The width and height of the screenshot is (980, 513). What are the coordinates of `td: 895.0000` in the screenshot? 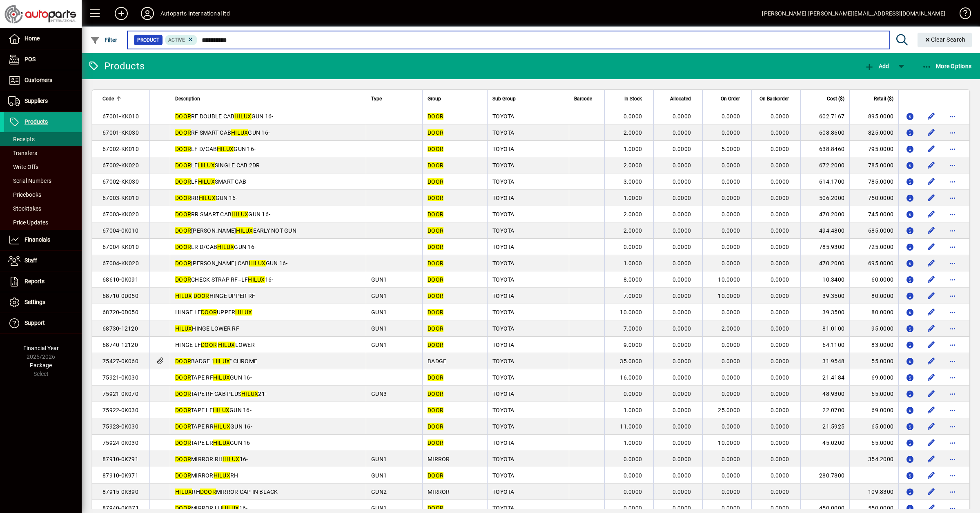 It's located at (874, 116).